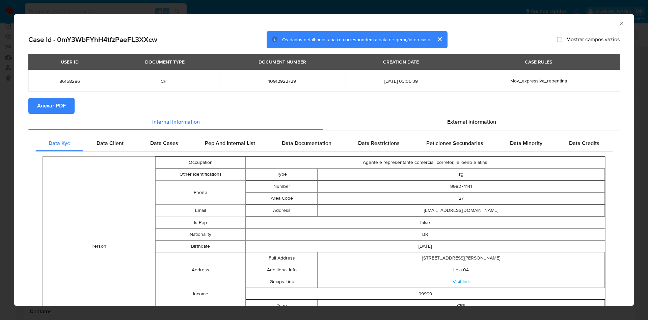  Describe the element at coordinates (526, 143) in the screenshot. I see `span: Data Minority` at that location.